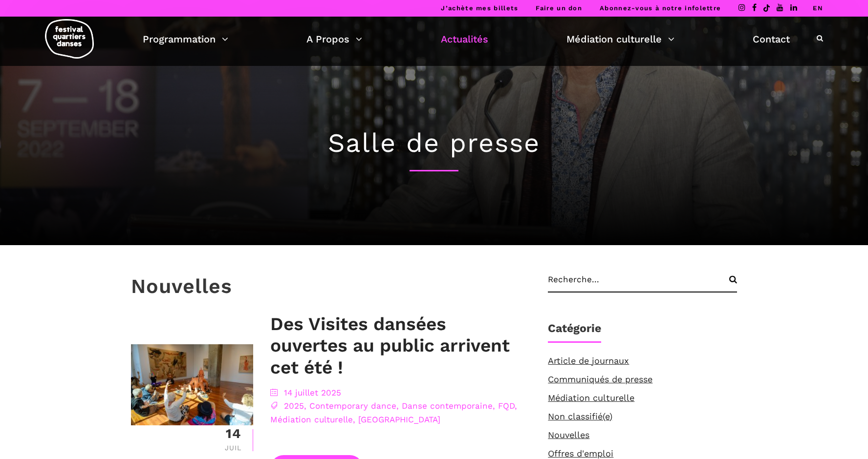  I want to click on a: Faire un don, so click(558, 8).